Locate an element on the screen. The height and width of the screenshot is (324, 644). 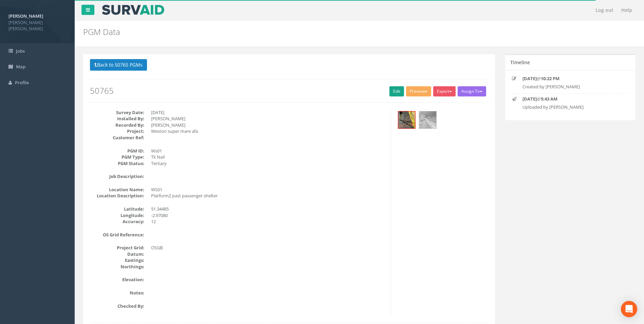
dd: -2.97080 is located at coordinates (268, 215).